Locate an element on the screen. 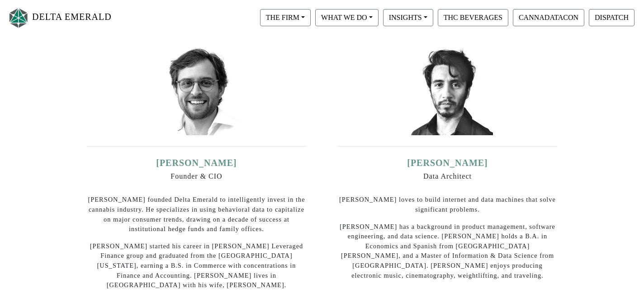 This screenshot has height=303, width=644. img: ian is located at coordinates (197, 90).